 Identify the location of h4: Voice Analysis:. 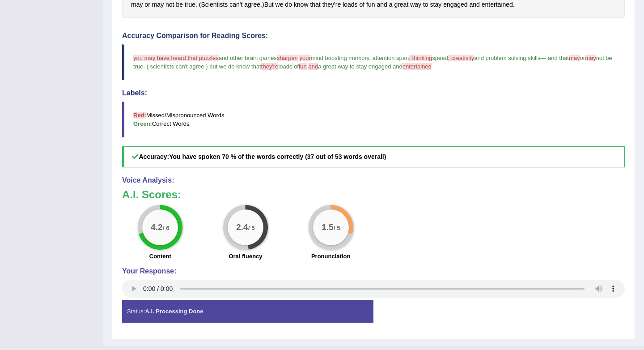
(374, 180).